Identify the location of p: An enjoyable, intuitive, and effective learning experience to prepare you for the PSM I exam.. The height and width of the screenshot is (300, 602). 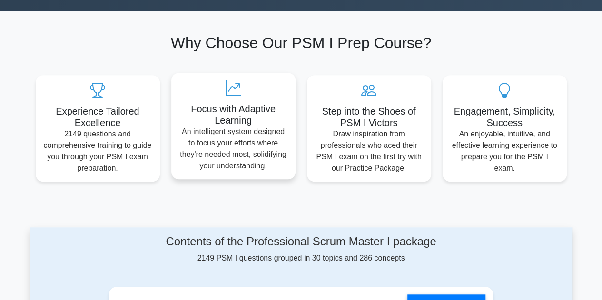
(504, 151).